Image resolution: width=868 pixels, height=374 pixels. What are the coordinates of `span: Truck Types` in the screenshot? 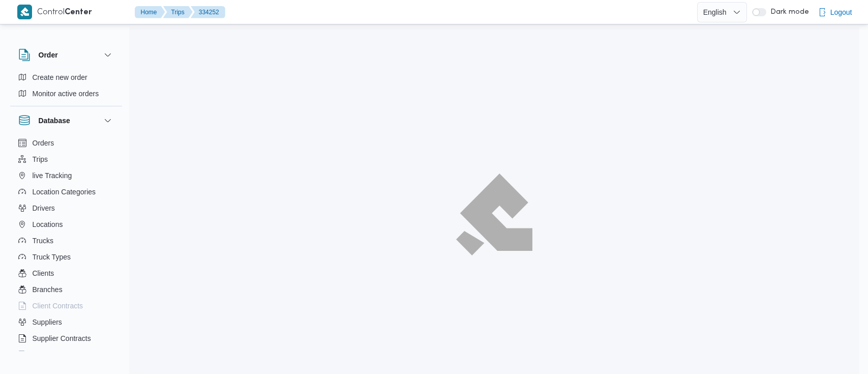 It's located at (52, 257).